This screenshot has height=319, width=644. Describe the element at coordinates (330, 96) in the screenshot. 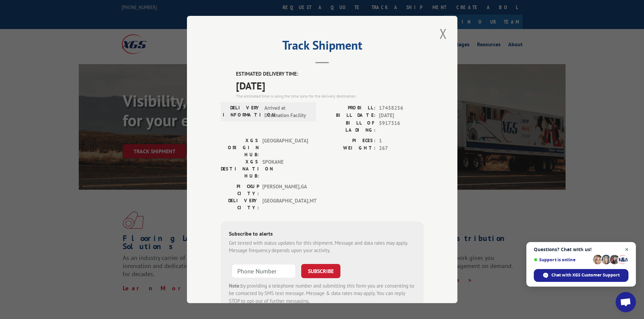

I see `div: The estimated time is using the time zone for the delivery destination.` at that location.